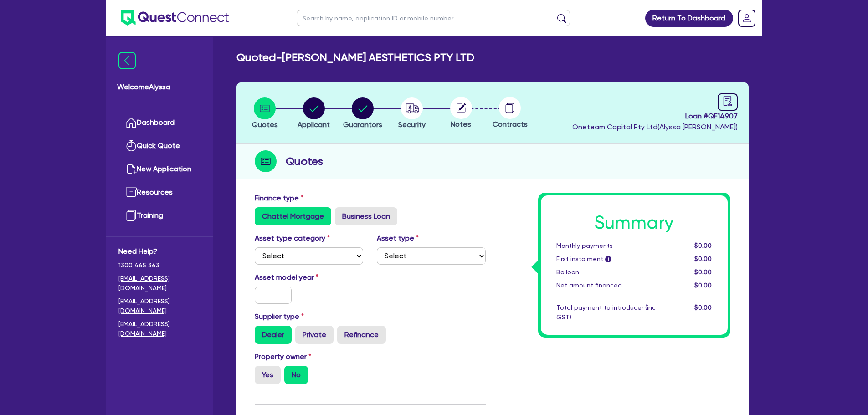 This screenshot has height=415, width=868. Describe the element at coordinates (606, 259) in the screenshot. I see `div: First instalment` at that location.